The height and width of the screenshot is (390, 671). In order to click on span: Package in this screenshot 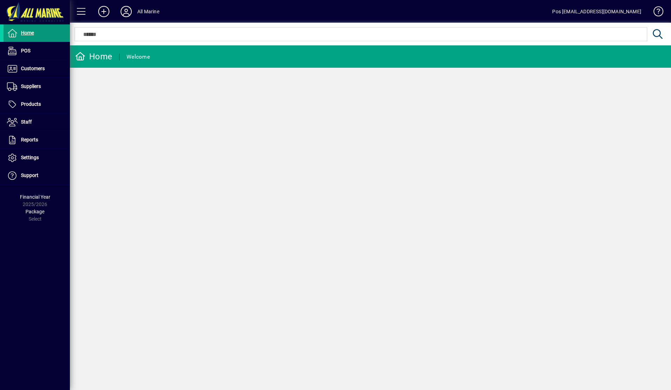, I will do `click(35, 212)`.